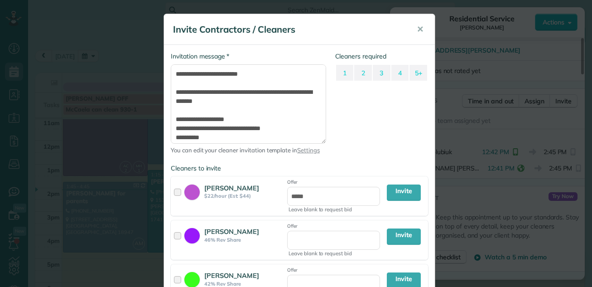  What do you see at coordinates (299, 168) in the screenshot?
I see `label: Cleaners to invite` at bounding box center [299, 168].